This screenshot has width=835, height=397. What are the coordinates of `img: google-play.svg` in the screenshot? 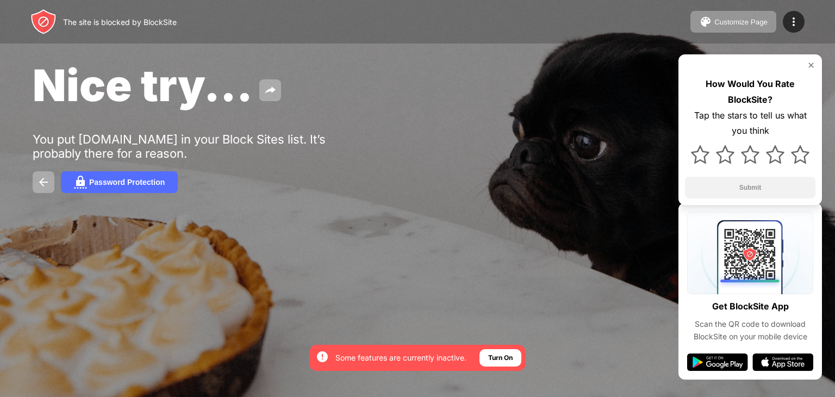 It's located at (717, 362).